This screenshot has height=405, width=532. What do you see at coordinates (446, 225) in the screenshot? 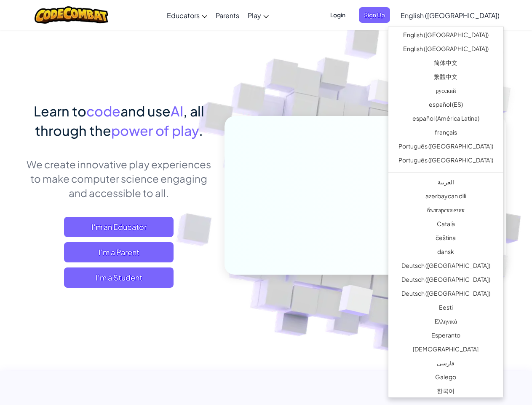
I see `a: Català` at bounding box center [446, 225].